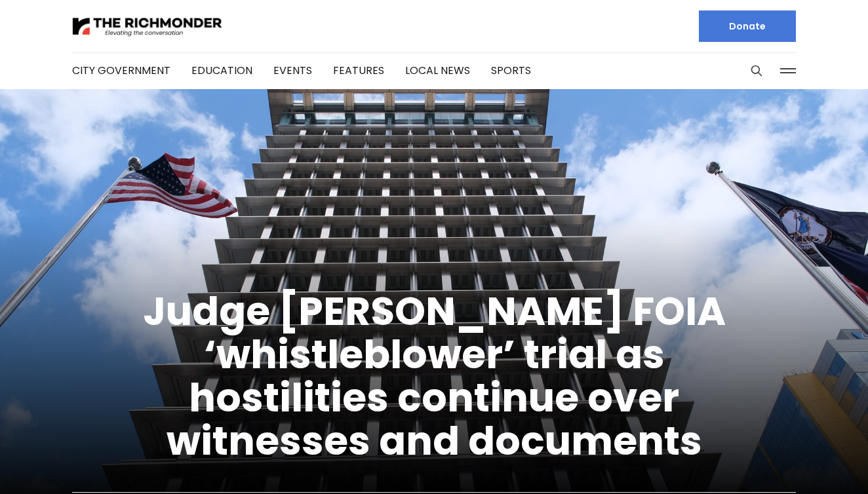 The image size is (868, 494). What do you see at coordinates (437, 70) in the screenshot?
I see `a: Local News` at bounding box center [437, 70].